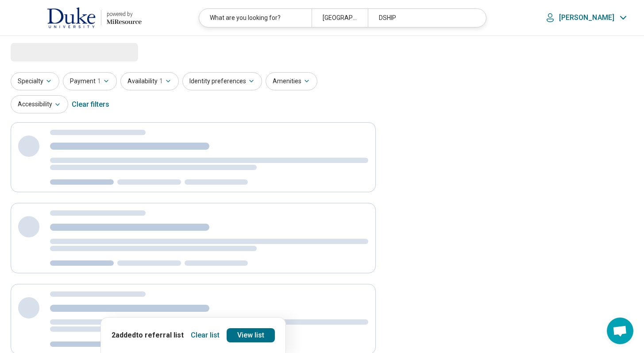 The image size is (644, 353). I want to click on button: Clear list, so click(205, 336).